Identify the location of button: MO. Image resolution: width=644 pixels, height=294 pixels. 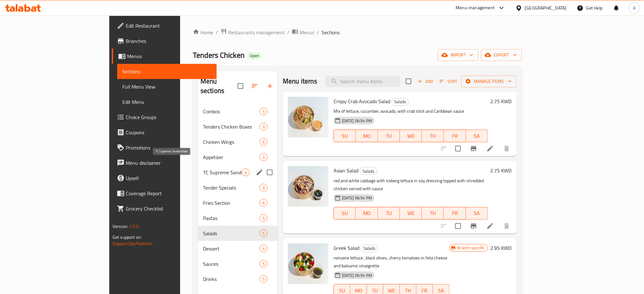
(367, 136).